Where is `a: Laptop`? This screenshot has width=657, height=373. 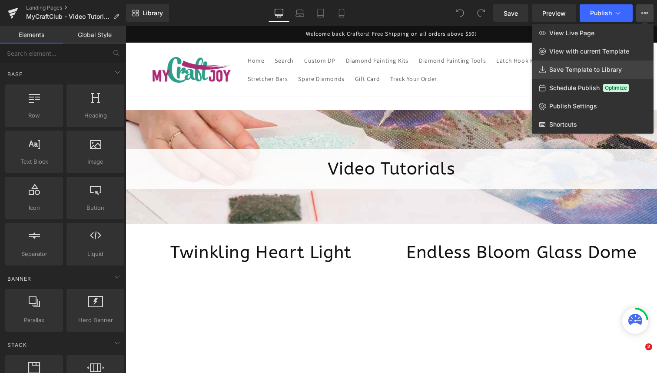
a: Laptop is located at coordinates (300, 13).